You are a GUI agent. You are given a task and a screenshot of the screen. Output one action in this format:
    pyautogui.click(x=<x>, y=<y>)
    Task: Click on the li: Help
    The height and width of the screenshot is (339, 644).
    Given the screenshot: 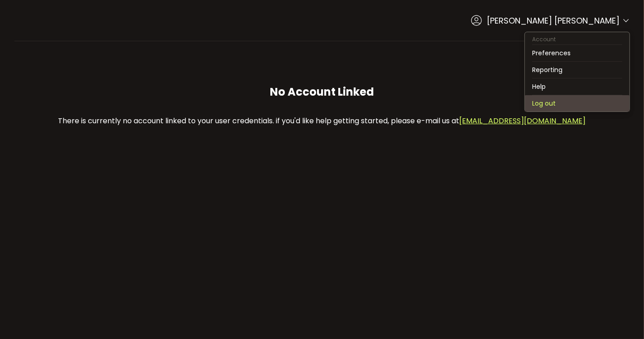 What is the action you would take?
    pyautogui.click(x=577, y=86)
    